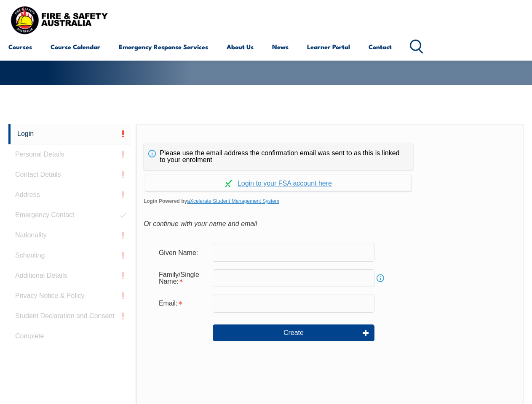  I want to click on a: Info, so click(380, 278).